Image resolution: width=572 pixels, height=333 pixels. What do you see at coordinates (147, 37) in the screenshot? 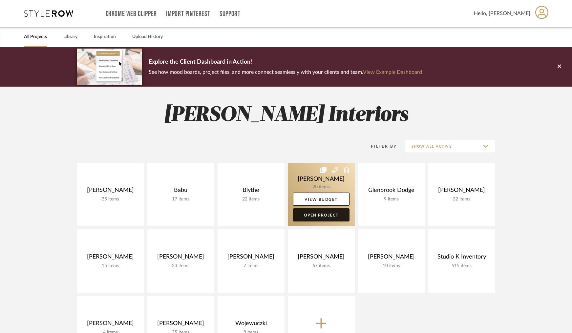
I see `a: Upload History` at bounding box center [147, 37].